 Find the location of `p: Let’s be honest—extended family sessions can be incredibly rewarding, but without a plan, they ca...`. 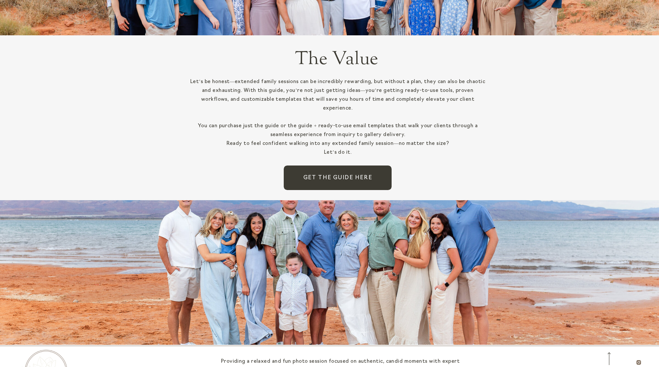

p: Let’s be honest—extended family sessions can be incredibly rewarding, but without a plan, they ca... is located at coordinates (338, 104).